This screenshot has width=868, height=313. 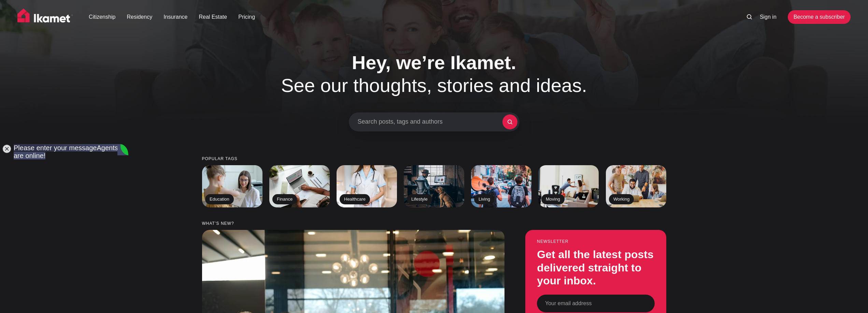 What do you see at coordinates (246, 17) in the screenshot?
I see `a: Pricing` at bounding box center [246, 17].